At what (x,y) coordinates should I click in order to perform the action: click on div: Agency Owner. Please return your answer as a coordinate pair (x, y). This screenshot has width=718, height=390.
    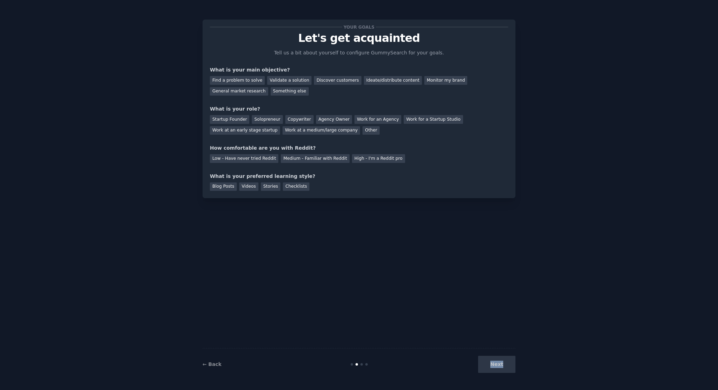
    Looking at the image, I should click on (334, 119).